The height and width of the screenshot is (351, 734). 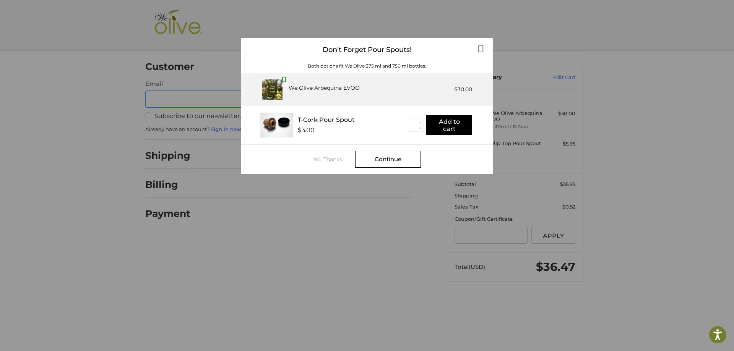 What do you see at coordinates (334, 159) in the screenshot?
I see `div: No, Thanks` at bounding box center [334, 159].